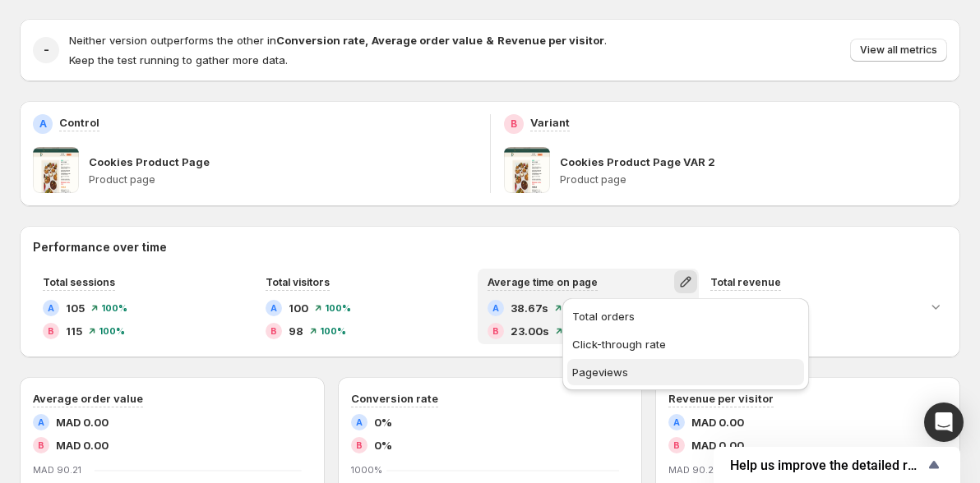  What do you see at coordinates (296, 331) in the screenshot?
I see `span: 98` at bounding box center [296, 331].